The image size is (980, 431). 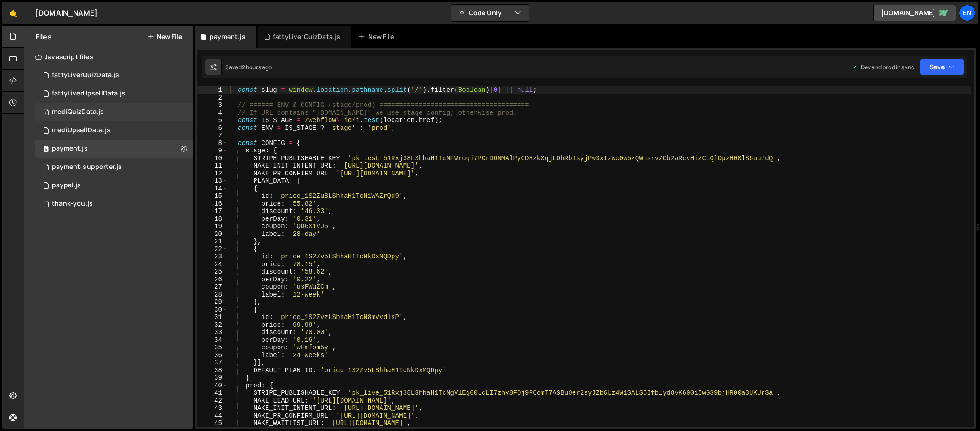 I want to click on div: 21, so click(x=212, y=242).